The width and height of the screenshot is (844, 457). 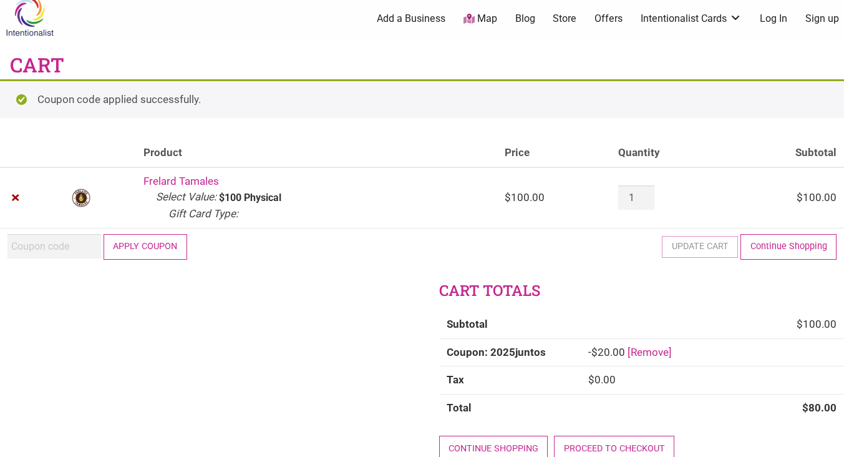 I want to click on a: Remove 2025juntos coupon, so click(x=649, y=352).